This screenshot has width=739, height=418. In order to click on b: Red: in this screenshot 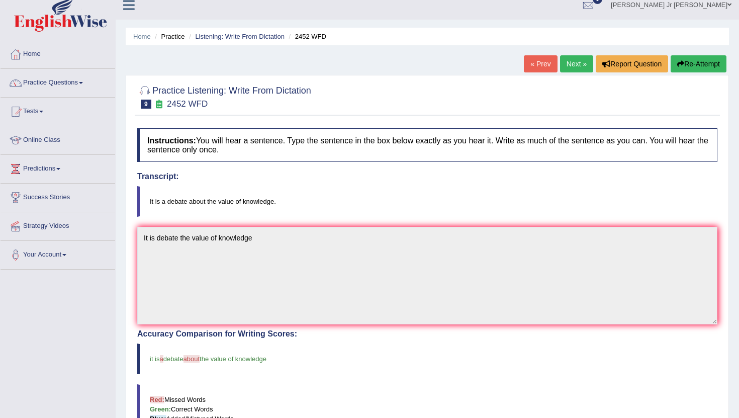, I will do `click(157, 399)`.